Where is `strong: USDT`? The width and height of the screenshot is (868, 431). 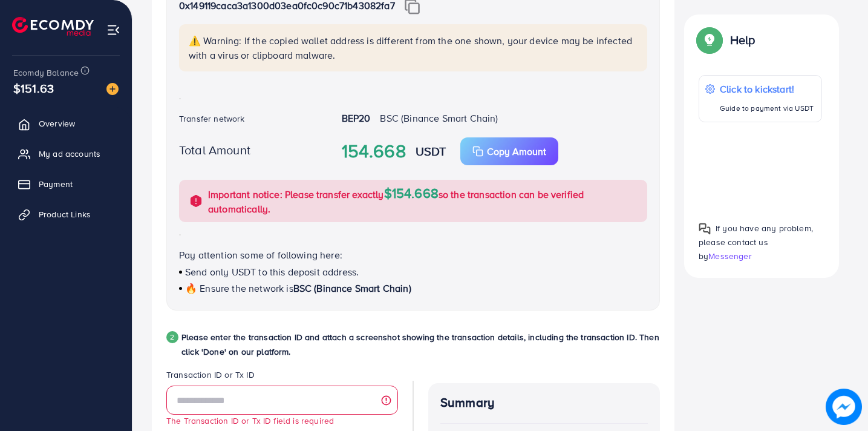 strong: USDT is located at coordinates (431, 151).